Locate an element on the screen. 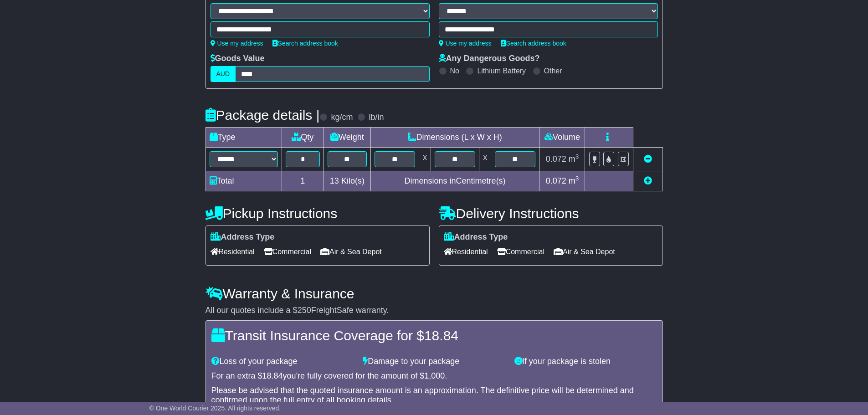  span: 250 is located at coordinates (304, 311).